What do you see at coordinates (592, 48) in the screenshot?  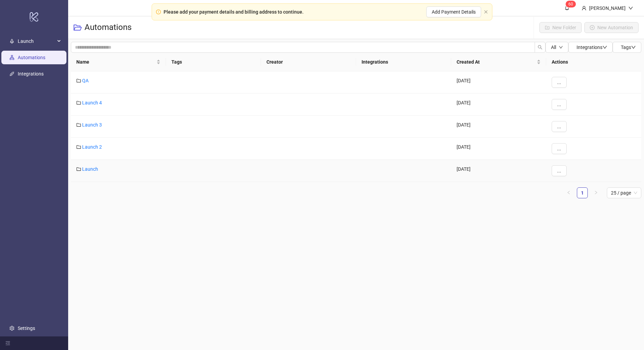 I see `span: Integrations` at bounding box center [592, 48].